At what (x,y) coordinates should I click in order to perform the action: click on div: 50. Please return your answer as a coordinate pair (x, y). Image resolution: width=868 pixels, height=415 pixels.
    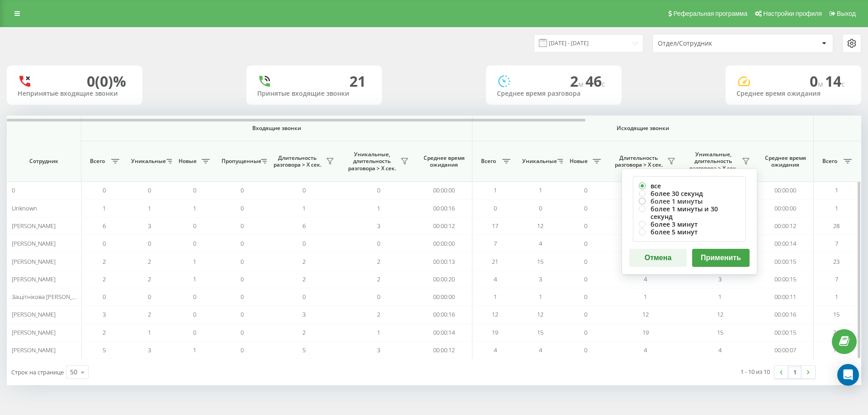
    Looking at the image, I should click on (74, 372).